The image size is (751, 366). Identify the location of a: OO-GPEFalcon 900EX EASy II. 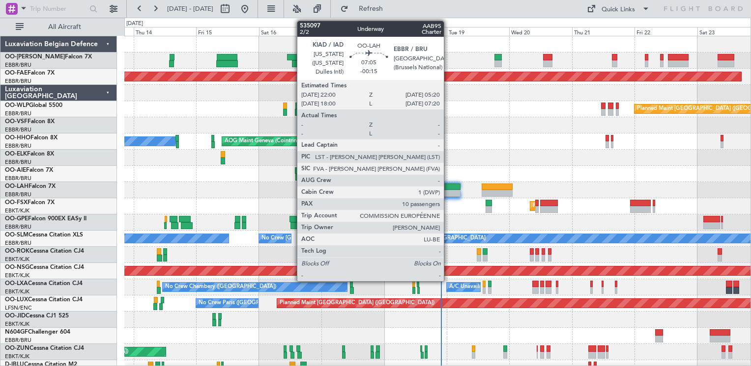
(46, 219).